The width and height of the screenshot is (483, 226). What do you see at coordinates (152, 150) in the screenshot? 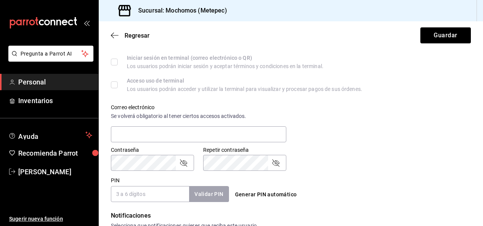
I see `label: Contraseña` at bounding box center [152, 150].